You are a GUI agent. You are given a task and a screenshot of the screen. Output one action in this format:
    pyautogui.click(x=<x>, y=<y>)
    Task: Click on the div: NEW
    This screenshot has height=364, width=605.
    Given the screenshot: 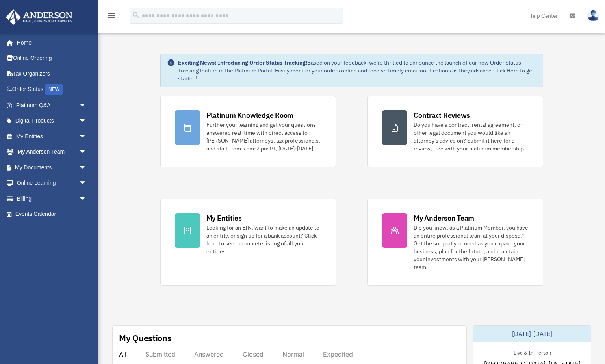 What is the action you would take?
    pyautogui.click(x=54, y=90)
    